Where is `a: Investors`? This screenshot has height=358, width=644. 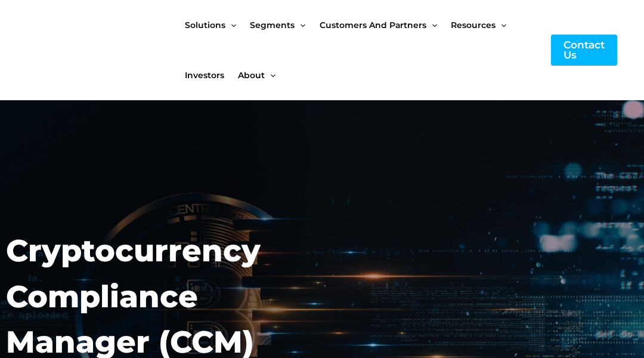
a: Investors is located at coordinates (211, 75).